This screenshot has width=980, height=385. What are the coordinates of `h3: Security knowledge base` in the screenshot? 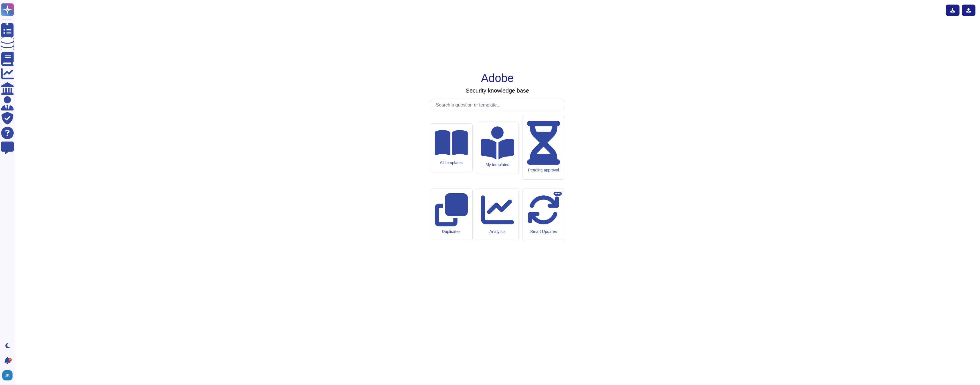 It's located at (497, 91).